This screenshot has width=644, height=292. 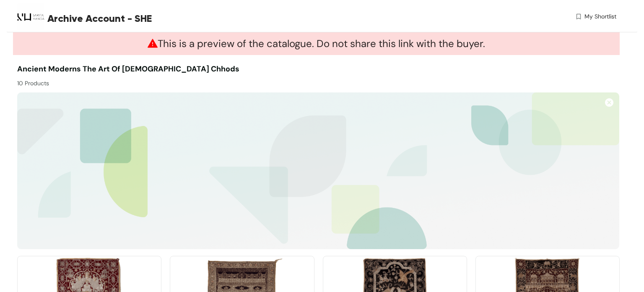 What do you see at coordinates (578, 17) in the screenshot?
I see `img: wishlist` at bounding box center [578, 17].